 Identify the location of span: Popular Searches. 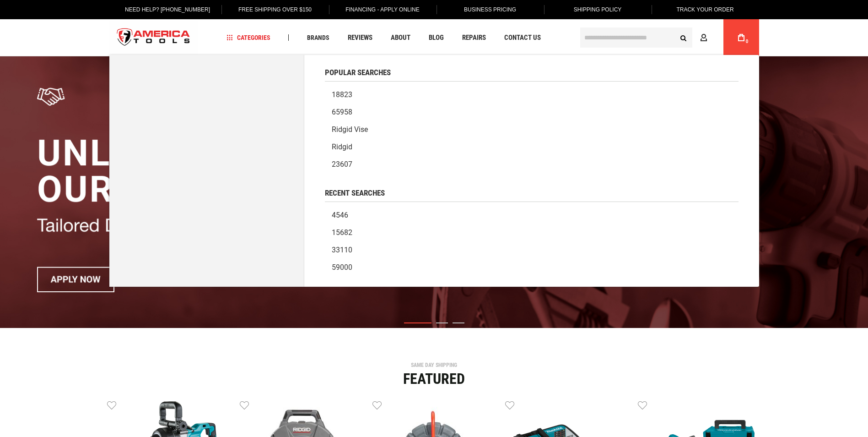
(358, 72).